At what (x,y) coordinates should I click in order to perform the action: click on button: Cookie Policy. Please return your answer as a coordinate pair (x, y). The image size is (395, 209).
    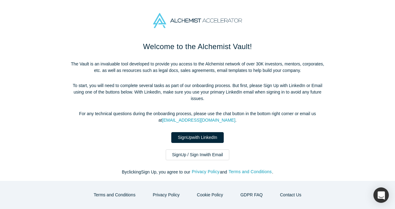
    Looking at the image, I should click on (210, 195).